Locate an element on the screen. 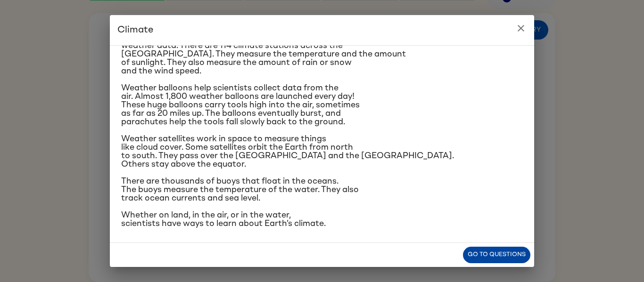 The image size is (644, 282). span: Whether on land, in the air, or in the water, scientists have ways to learn about Earth’s climate. is located at coordinates (224, 220).